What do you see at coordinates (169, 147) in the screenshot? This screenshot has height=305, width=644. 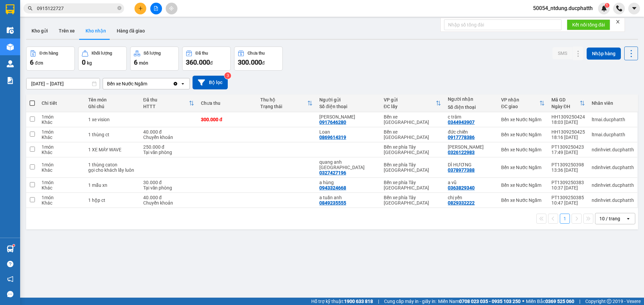 I see `div: 250.000 đ` at bounding box center [169, 147].